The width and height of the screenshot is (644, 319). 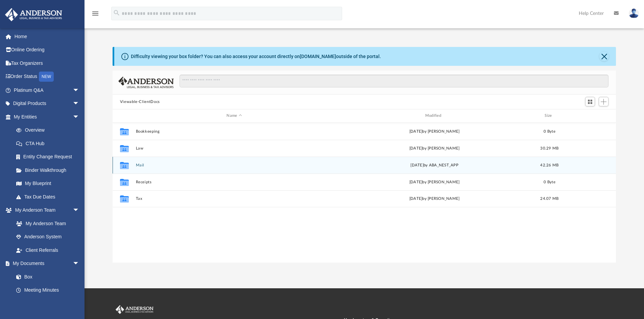 What do you see at coordinates (434, 116) in the screenshot?
I see `div: Modified` at bounding box center [434, 116].